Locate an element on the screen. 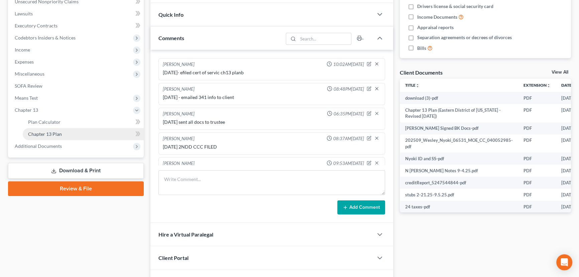  span: Income is located at coordinates (22, 49).